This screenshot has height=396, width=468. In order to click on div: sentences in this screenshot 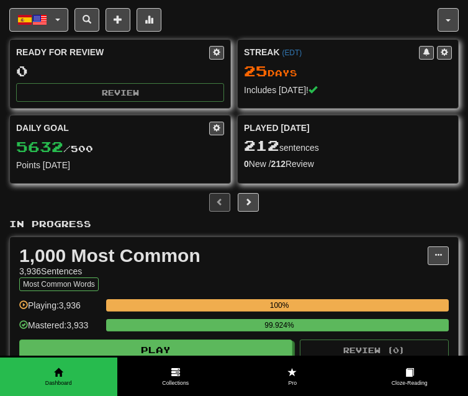, I will do `click(347, 146)`.